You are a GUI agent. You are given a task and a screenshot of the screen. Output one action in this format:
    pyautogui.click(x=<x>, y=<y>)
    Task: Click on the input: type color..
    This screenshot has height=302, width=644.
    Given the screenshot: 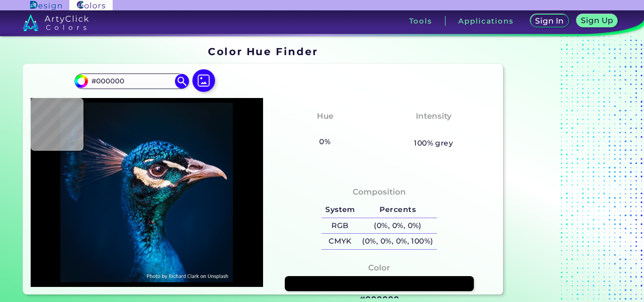 What is the action you would take?
    pyautogui.click(x=132, y=81)
    